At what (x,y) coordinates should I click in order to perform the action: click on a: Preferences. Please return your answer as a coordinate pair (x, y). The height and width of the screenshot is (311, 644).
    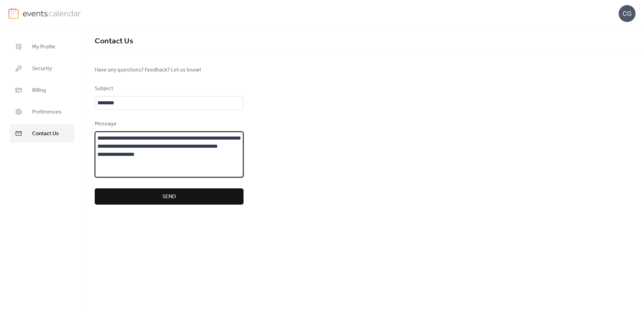
    Looking at the image, I should click on (42, 111).